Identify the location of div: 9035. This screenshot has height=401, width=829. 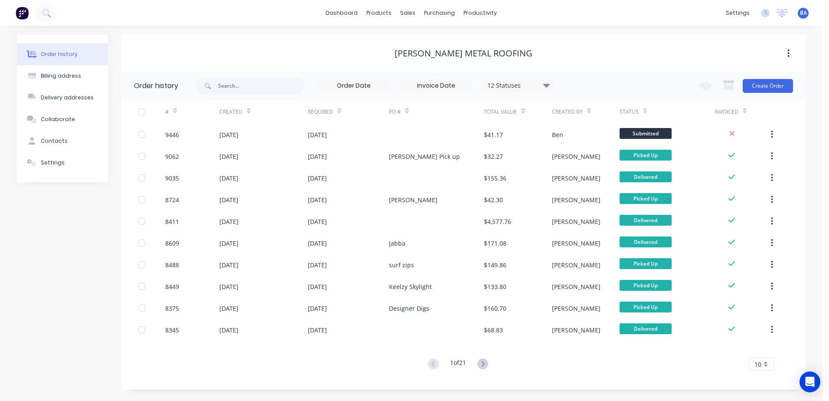
(172, 178).